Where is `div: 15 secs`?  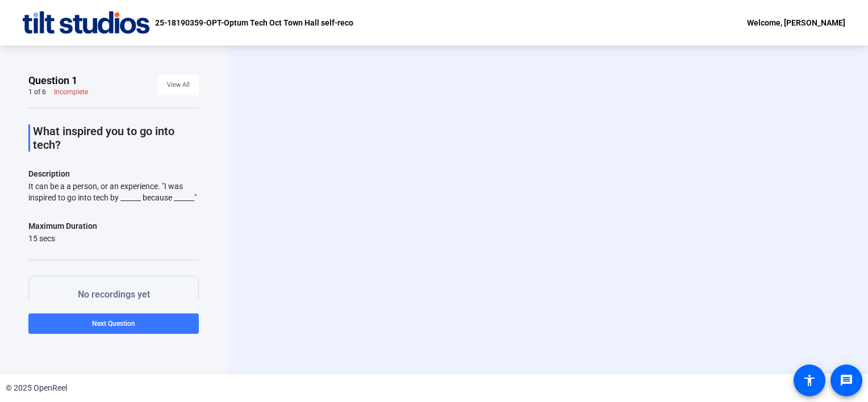
div: 15 secs is located at coordinates (63, 238).